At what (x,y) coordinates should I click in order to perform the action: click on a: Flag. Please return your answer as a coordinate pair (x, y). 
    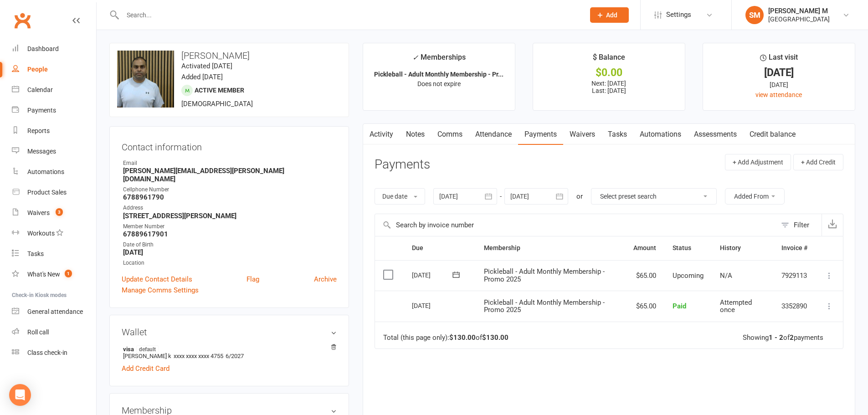
    Looking at the image, I should click on (252, 280).